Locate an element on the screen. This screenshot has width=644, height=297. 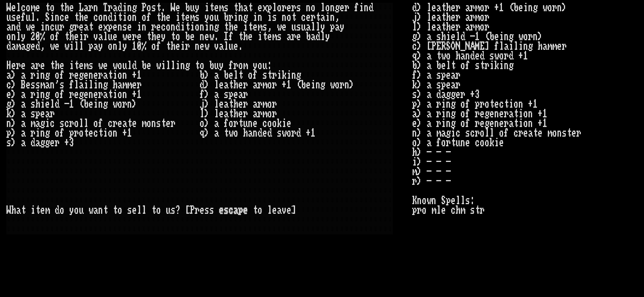
div: L is located at coordinates (82, 7).